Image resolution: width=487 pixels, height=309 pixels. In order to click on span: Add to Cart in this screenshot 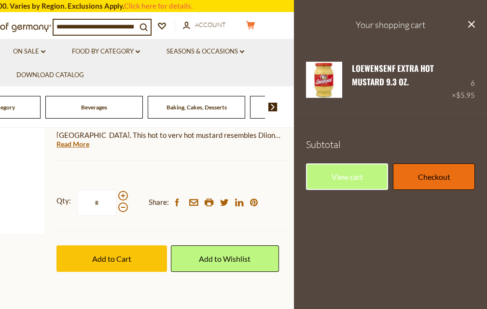, I will do `click(111, 258)`.